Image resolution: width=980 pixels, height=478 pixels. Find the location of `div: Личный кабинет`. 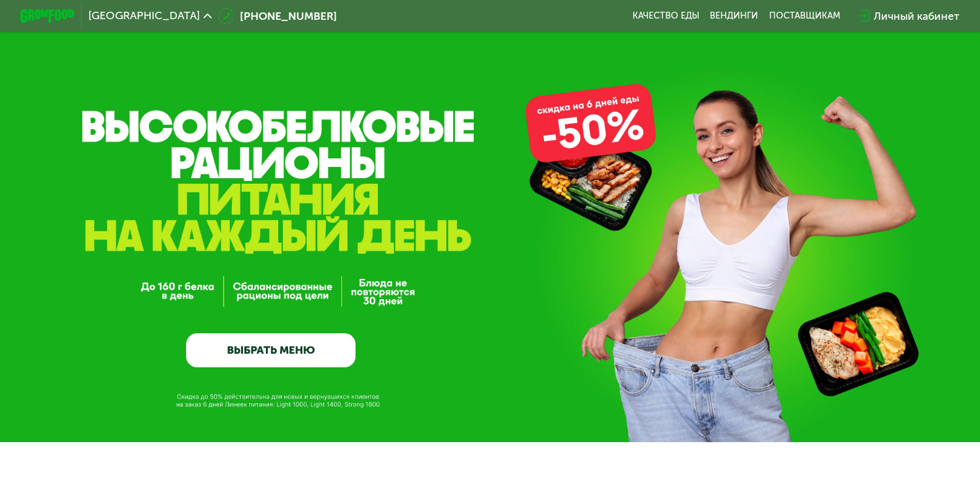

div: Личный кабинет is located at coordinates (916, 16).